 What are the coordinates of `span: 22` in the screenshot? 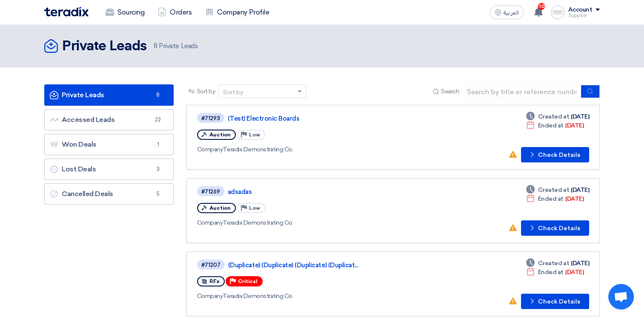 It's located at (158, 120).